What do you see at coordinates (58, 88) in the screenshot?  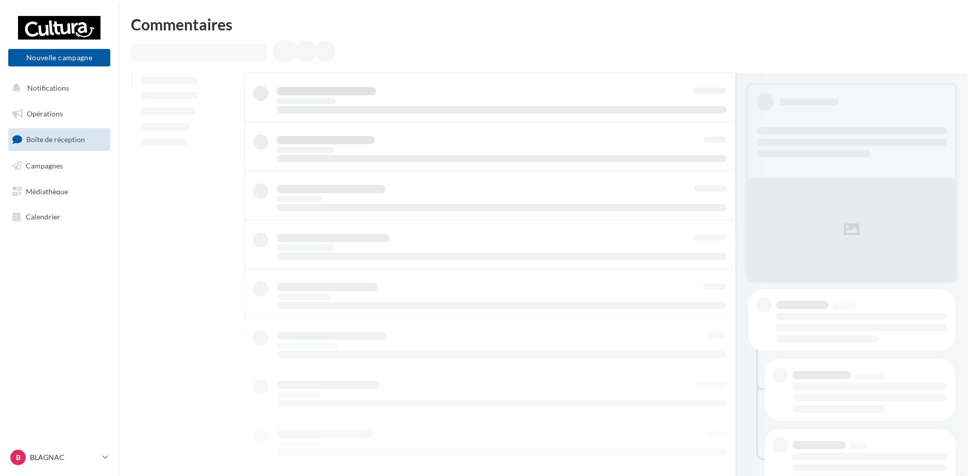 I see `button: Notifications` at bounding box center [58, 88].